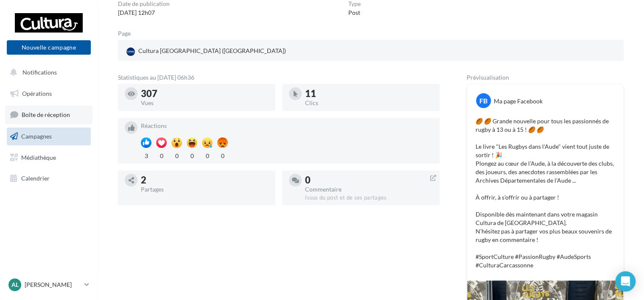 The width and height of the screenshot is (644, 300). I want to click on div: Clics, so click(369, 103).